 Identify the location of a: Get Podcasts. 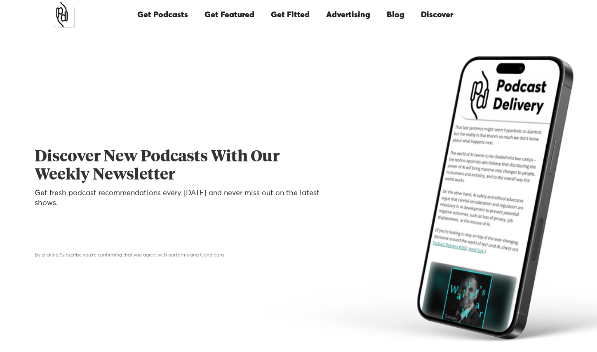
(162, 15).